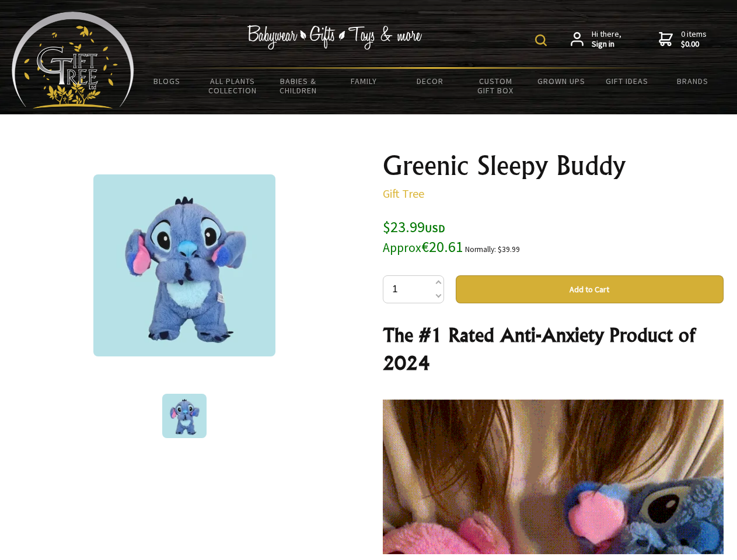 The width and height of the screenshot is (737, 560). Describe the element at coordinates (335, 38) in the screenshot. I see `img: Babywear - Gifts - Toys & more` at that location.